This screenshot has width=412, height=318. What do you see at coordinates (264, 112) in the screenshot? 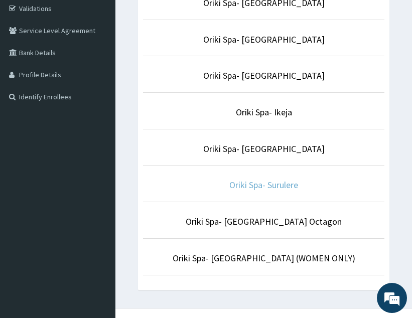
I see `a: Oriki Spa- Ikeja` at bounding box center [264, 112].